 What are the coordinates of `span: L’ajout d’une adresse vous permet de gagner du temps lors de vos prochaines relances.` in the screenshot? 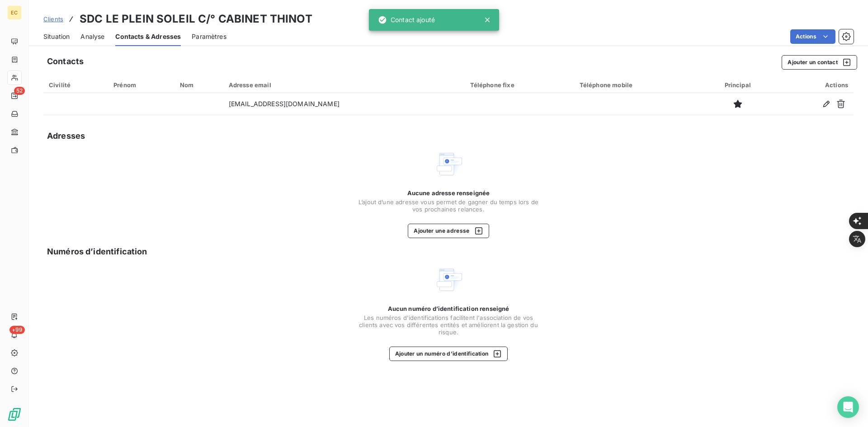 It's located at (448, 206).